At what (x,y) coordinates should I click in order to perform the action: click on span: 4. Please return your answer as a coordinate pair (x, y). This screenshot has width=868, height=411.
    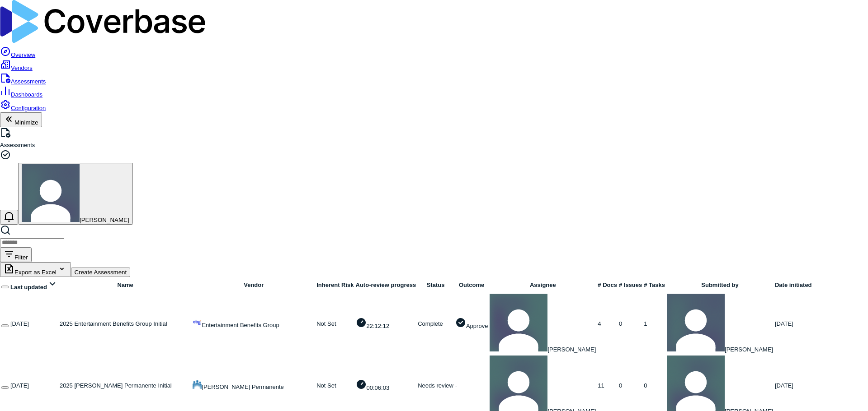
    Looking at the image, I should click on (599, 324).